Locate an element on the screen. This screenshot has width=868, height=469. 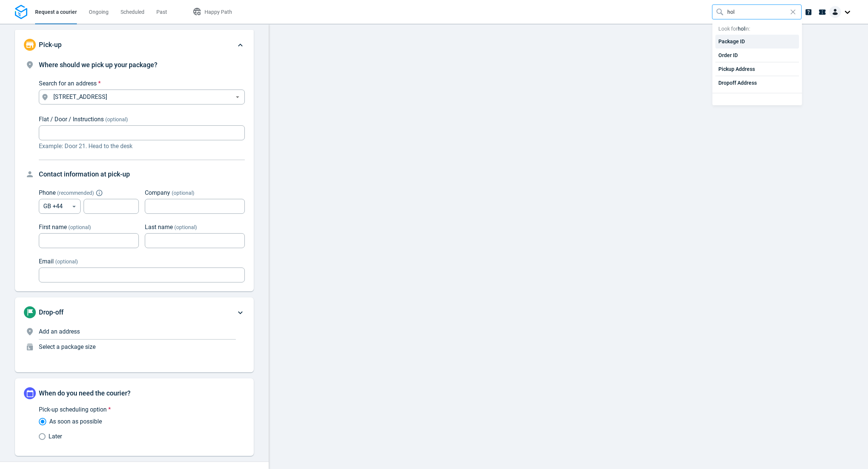
span: Where should we pick up your package? is located at coordinates (98, 65).